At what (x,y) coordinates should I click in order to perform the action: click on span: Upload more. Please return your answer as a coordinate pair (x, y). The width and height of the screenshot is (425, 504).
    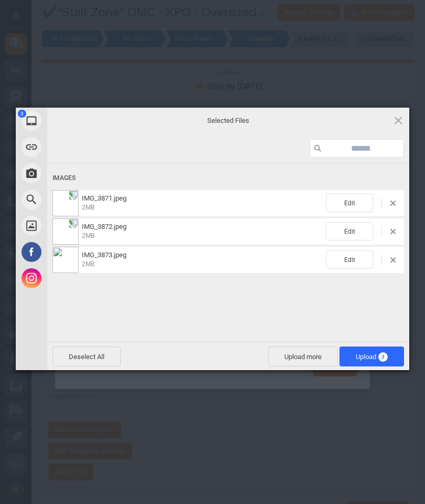
    Looking at the image, I should click on (302, 356).